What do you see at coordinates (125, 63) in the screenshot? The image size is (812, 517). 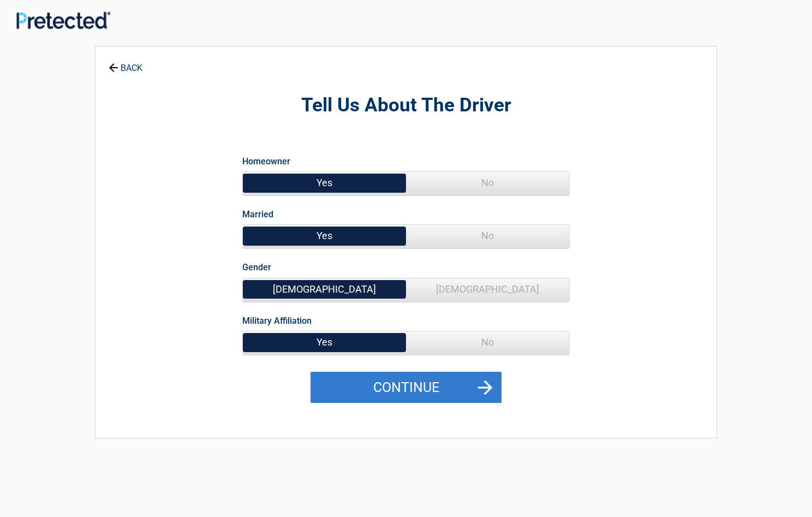 I see `a: BACK` at bounding box center [125, 63].